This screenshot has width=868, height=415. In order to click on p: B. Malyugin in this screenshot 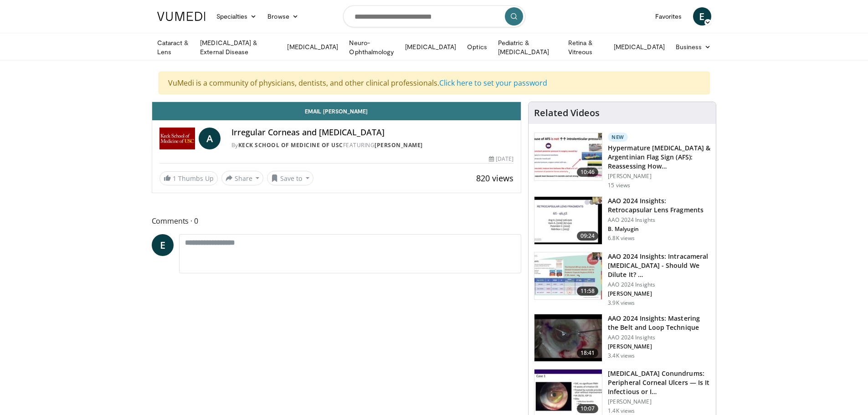, I will do `click(659, 229)`.